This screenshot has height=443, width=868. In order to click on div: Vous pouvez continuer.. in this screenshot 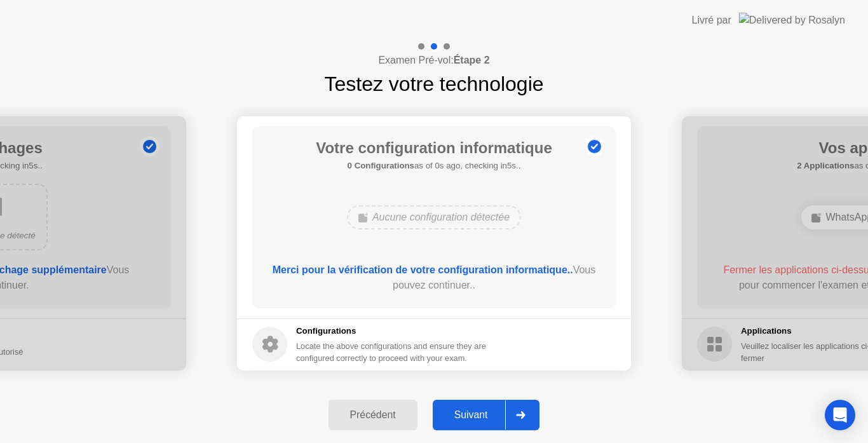, I will do `click(434, 278)`.